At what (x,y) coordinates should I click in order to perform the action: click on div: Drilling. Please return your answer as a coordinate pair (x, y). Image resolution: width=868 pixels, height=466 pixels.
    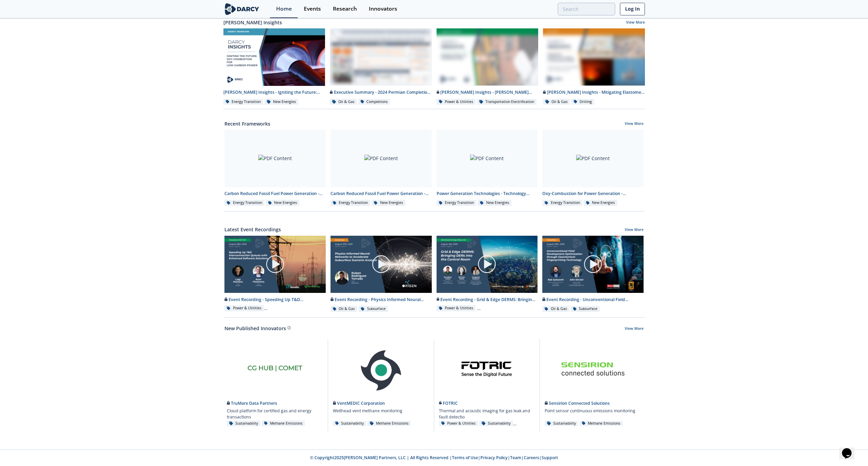
    Looking at the image, I should click on (583, 102).